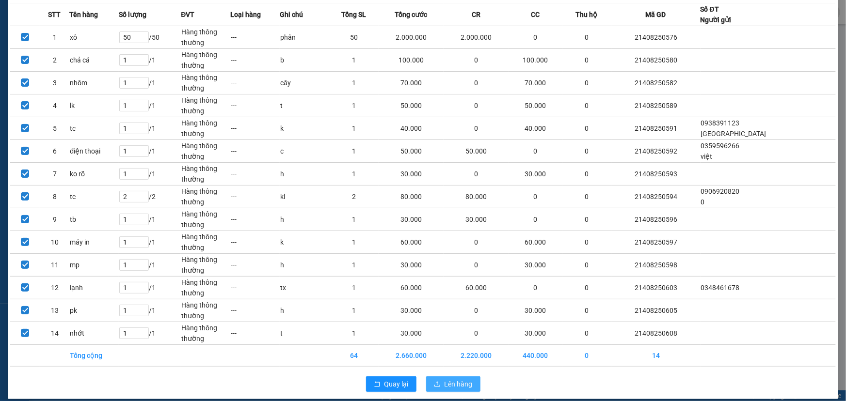 Image resolution: width=846 pixels, height=401 pixels. Describe the element at coordinates (655, 82) in the screenshot. I see `td: 21408250582` at that location.